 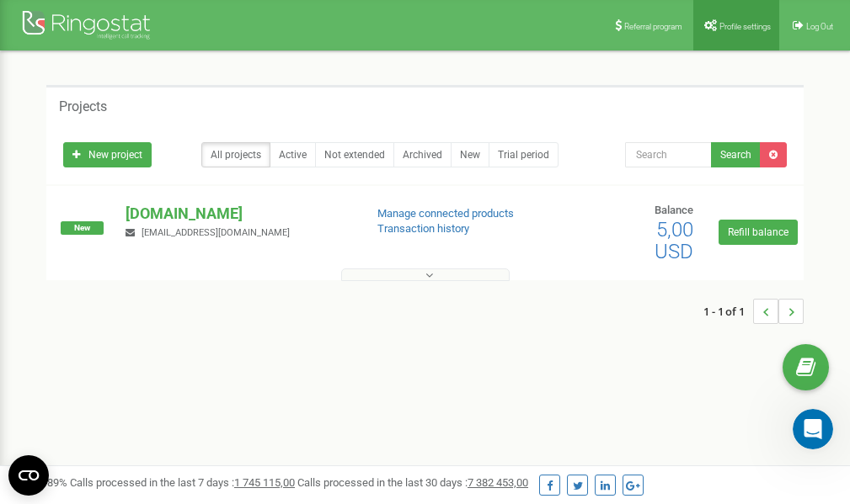 What do you see at coordinates (674, 210) in the screenshot?
I see `span: Balance` at bounding box center [674, 210].